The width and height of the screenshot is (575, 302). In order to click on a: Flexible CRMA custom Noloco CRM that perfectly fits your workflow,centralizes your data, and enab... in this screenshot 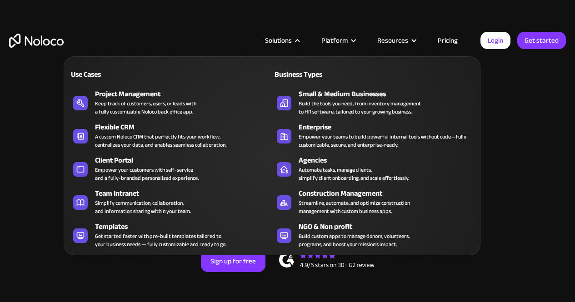, I will do `click(170, 135)`.